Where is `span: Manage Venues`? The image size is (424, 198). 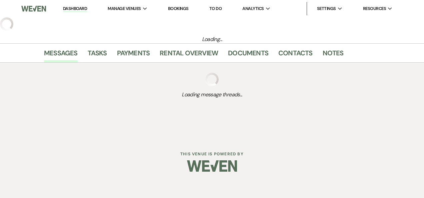
span: Manage Venues is located at coordinates (124, 9).